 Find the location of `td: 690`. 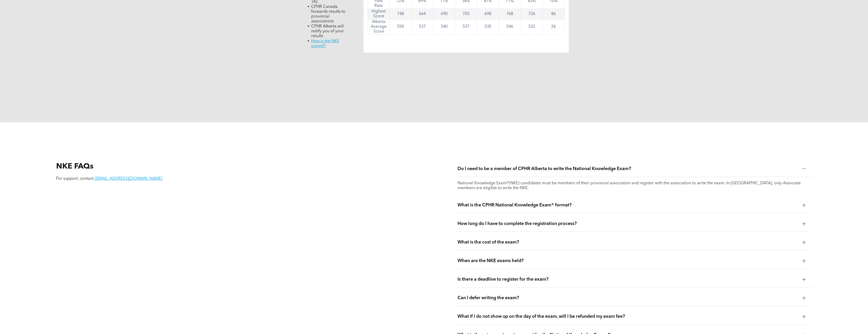

td: 690 is located at coordinates (444, 14).